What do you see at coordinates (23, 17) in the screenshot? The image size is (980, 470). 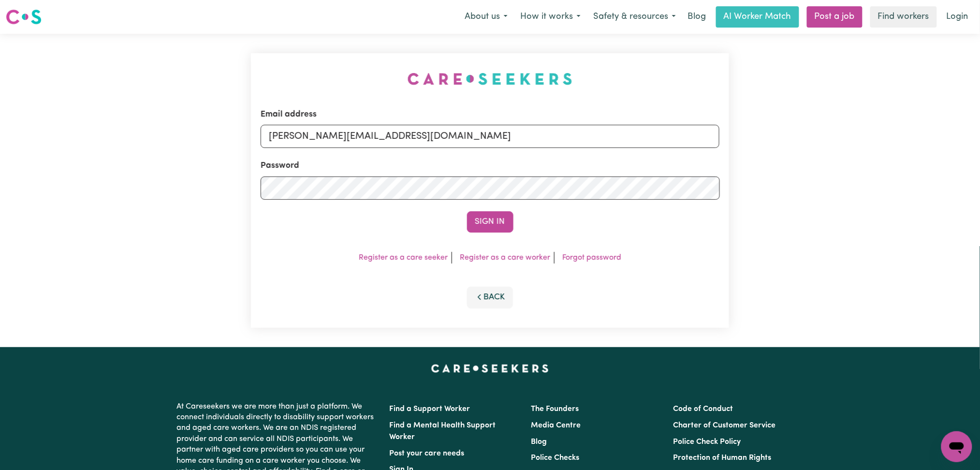 I see `a: Careseekers logo` at bounding box center [23, 17].